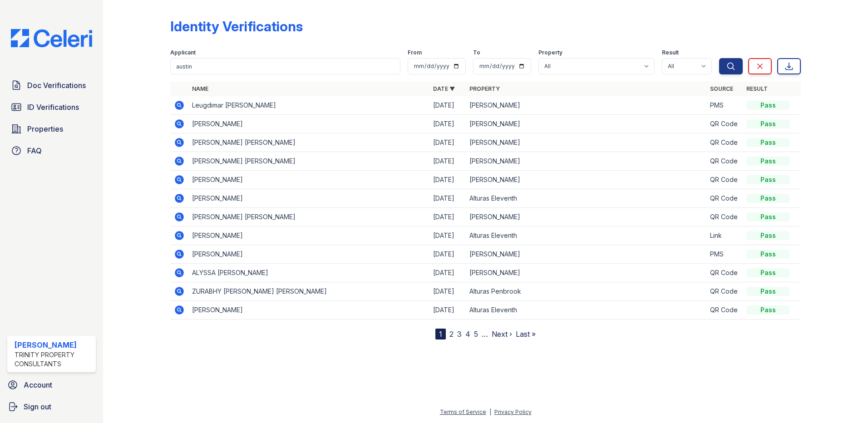  What do you see at coordinates (53, 107) in the screenshot?
I see `span: ID Verifications` at bounding box center [53, 107].